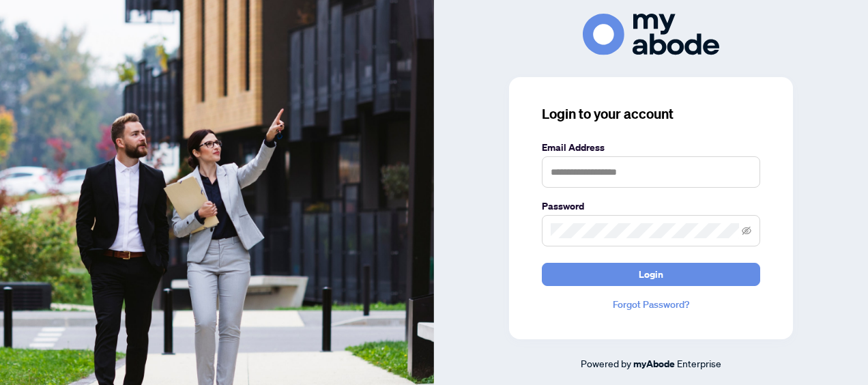  What do you see at coordinates (651, 274) in the screenshot?
I see `button: Login` at bounding box center [651, 274].